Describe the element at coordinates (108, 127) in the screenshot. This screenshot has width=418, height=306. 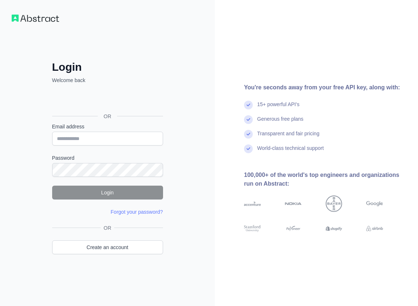
I see `label: Email address` at that location.